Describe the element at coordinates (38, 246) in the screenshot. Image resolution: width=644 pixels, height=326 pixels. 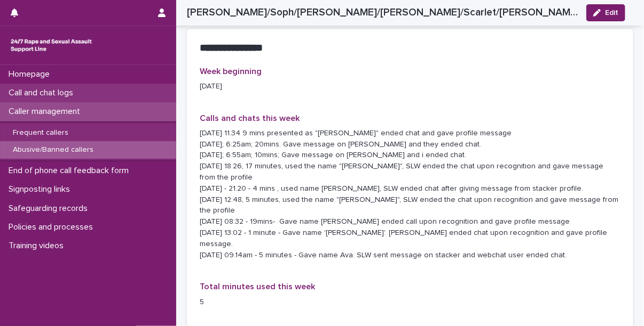
I see `p: Training videos` at that location.